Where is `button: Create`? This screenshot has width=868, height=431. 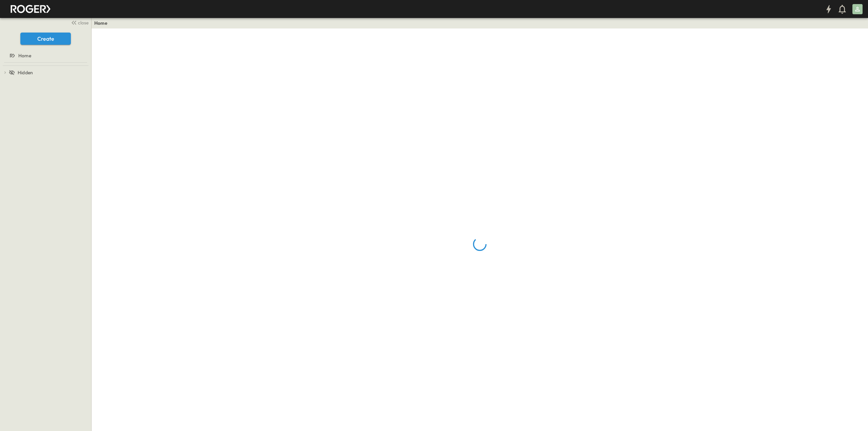
button: Create is located at coordinates (45, 38).